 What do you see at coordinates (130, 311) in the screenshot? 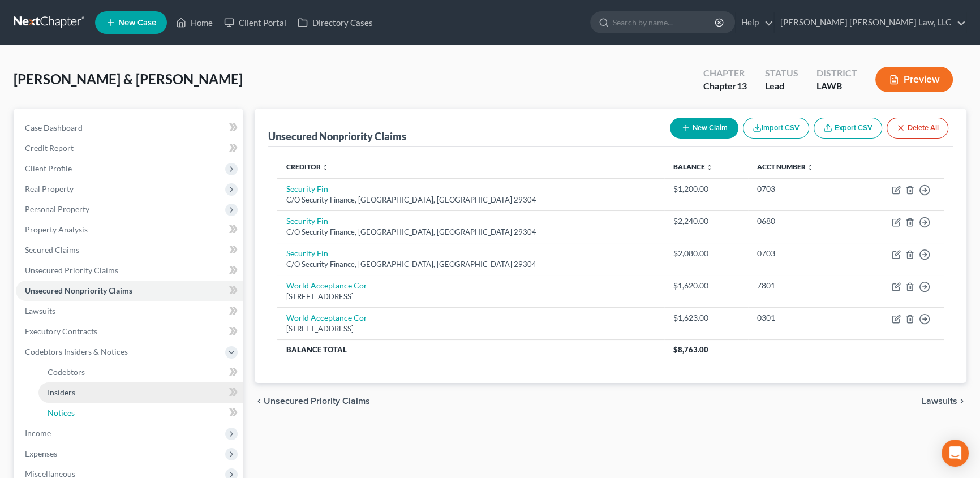
I see `a: Lawsuits` at bounding box center [130, 311].